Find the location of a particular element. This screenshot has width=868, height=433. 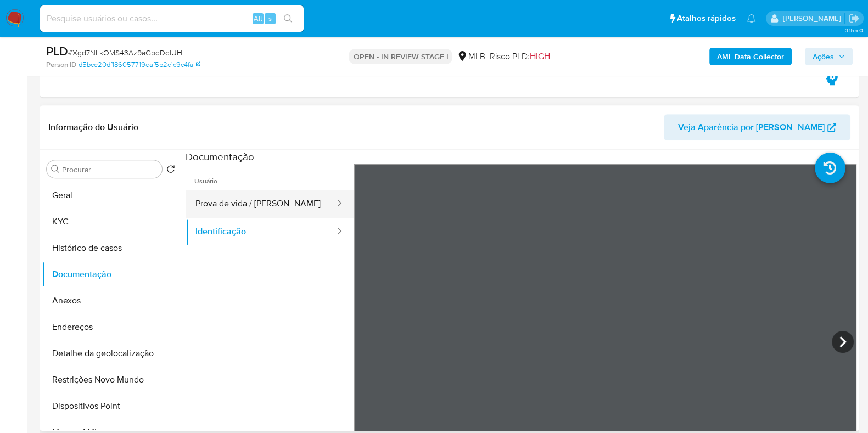

span: Alt is located at coordinates (258, 18).